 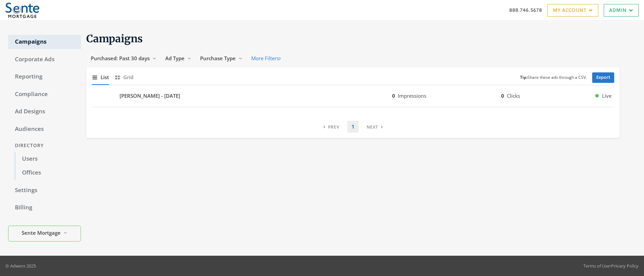 What do you see at coordinates (44, 129) in the screenshot?
I see `a: Audiences` at bounding box center [44, 129].